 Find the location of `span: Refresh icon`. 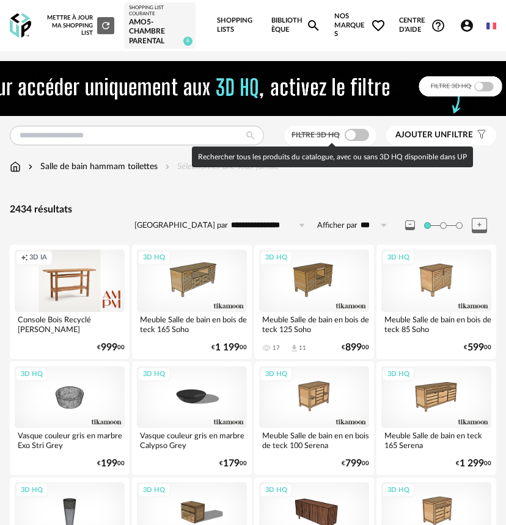

span: Refresh icon is located at coordinates (106, 25).